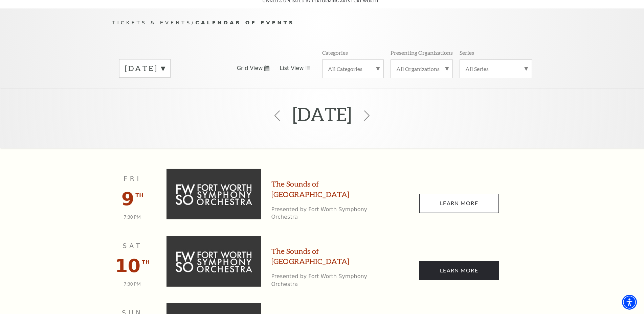 The image size is (644, 314). What do you see at coordinates (367, 116) in the screenshot?
I see `svg: Click to view the next month` at bounding box center [367, 116].